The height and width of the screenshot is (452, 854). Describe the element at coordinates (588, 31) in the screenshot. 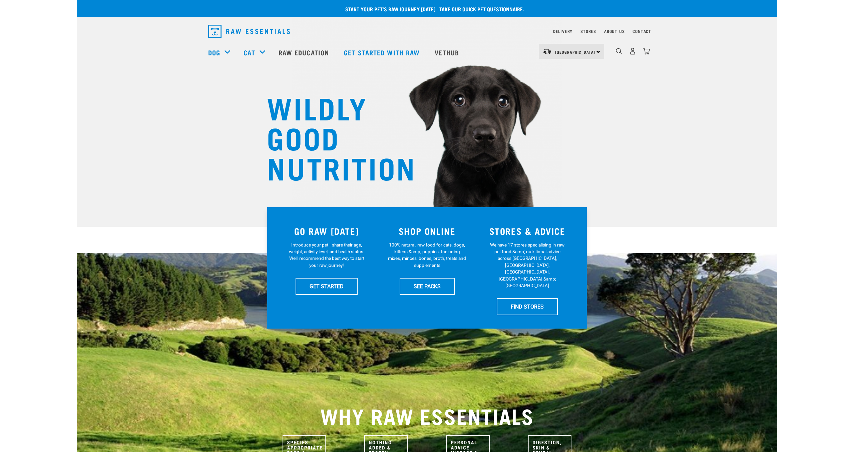

I see `a: Stores` at that location.